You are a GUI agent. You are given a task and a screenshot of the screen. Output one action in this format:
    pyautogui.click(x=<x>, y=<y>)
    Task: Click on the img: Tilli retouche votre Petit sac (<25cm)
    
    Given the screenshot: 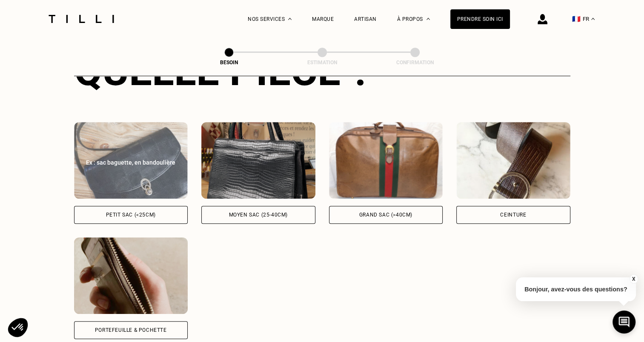 What is the action you would take?
    pyautogui.click(x=131, y=160)
    